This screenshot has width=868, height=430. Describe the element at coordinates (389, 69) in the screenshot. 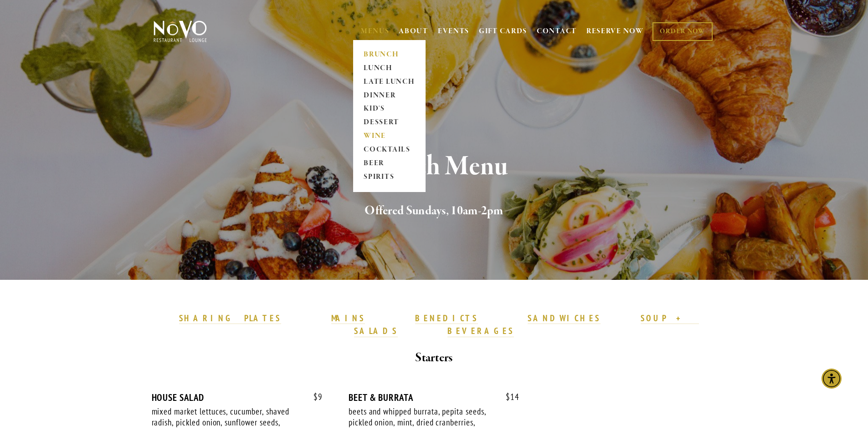

I see `a: LUNCH` at that location.